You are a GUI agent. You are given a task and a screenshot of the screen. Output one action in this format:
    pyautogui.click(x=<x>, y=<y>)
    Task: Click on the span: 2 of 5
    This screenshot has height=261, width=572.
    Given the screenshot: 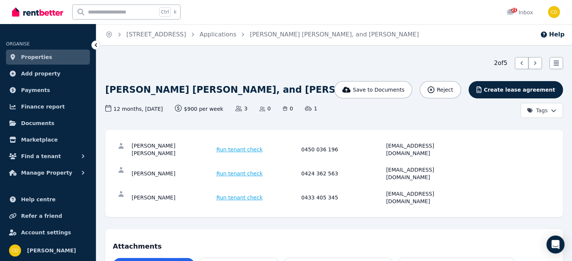 What is the action you would take?
    pyautogui.click(x=500, y=63)
    